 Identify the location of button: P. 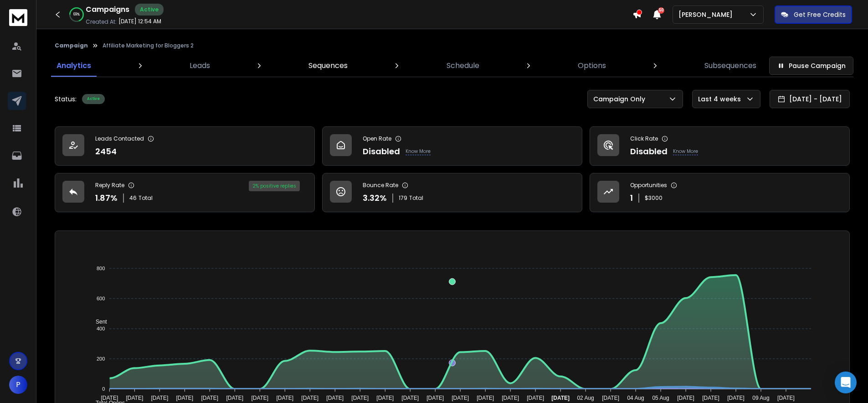
(18, 385).